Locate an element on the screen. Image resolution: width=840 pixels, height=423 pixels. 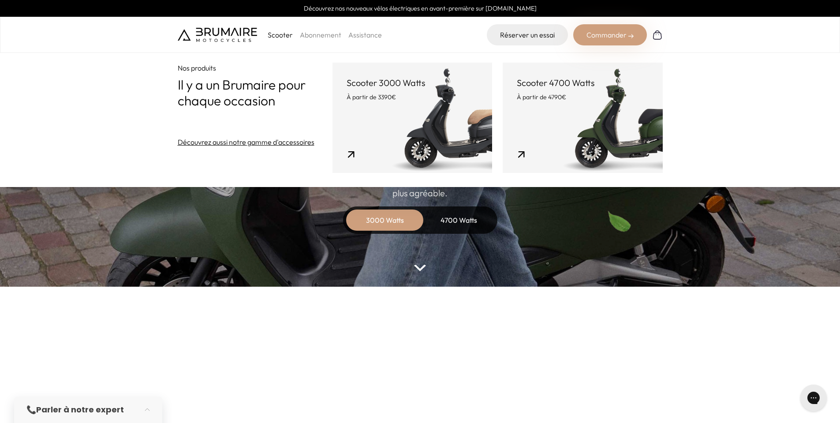
p: Il y a un Brumaire pour chaque occasion is located at coordinates (255, 93).